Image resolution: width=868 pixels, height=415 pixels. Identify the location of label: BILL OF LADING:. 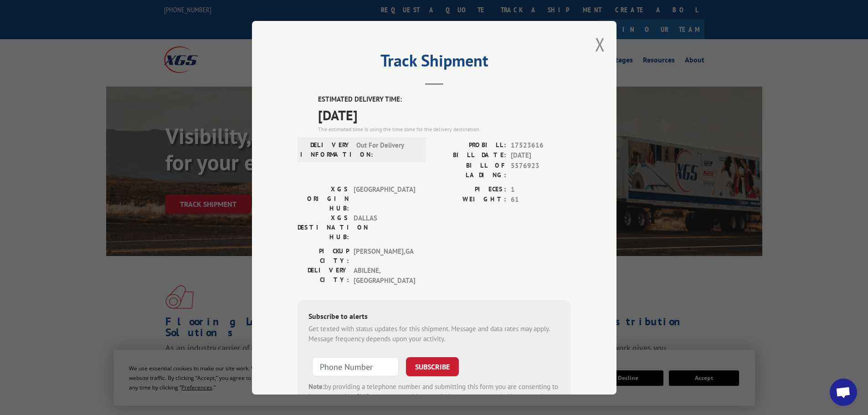
(471, 170).